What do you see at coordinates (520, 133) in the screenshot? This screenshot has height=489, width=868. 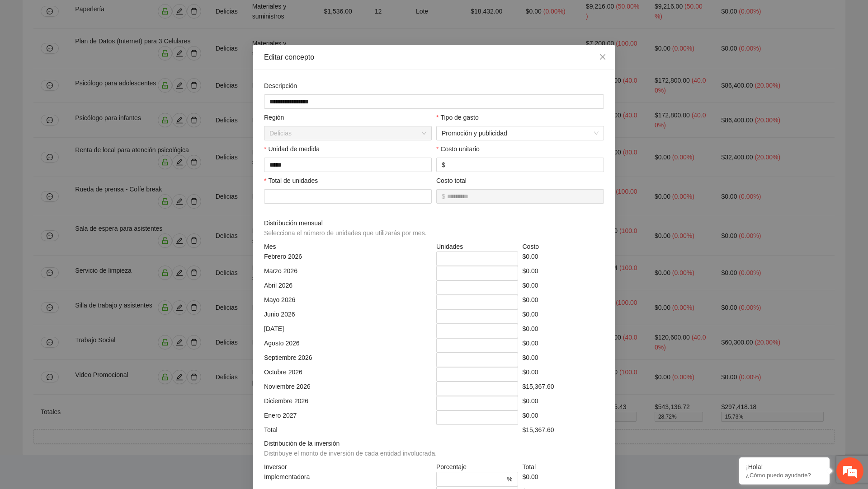 I see `span: Promoción y publicidad` at bounding box center [520, 133].